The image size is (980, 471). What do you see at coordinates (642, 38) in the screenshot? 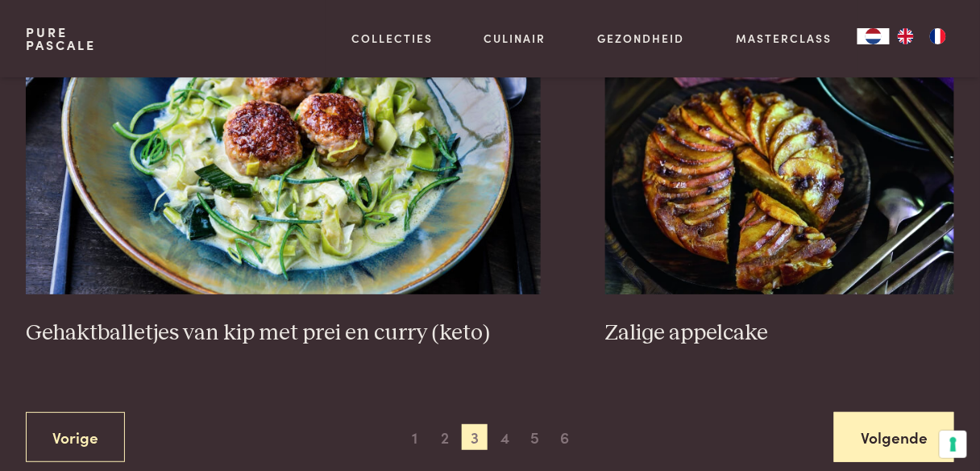
I see `a: Gezondheid` at bounding box center [642, 38].